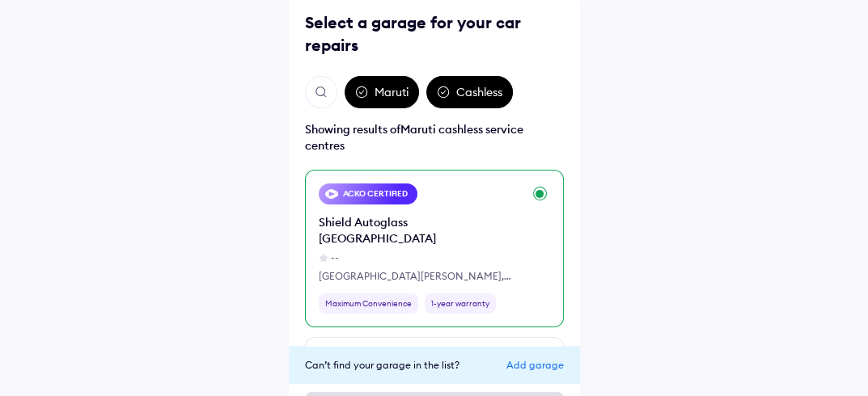 The height and width of the screenshot is (396, 868). Describe the element at coordinates (469, 93) in the screenshot. I see `div: Cashless` at that location.